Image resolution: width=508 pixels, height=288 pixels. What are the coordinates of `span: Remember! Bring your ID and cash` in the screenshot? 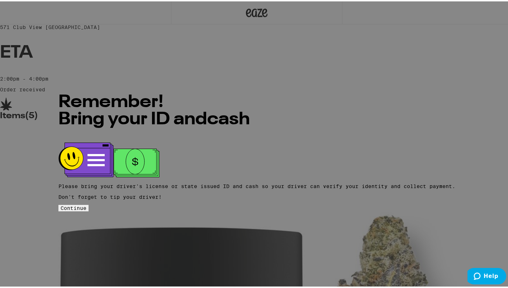 It's located at (154, 110).